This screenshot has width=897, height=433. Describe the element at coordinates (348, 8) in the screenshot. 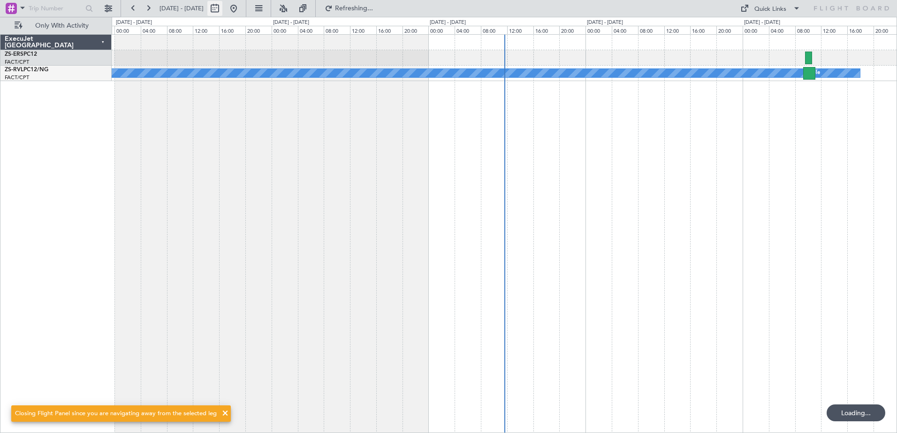

I see `button: Refreshing...` at that location.